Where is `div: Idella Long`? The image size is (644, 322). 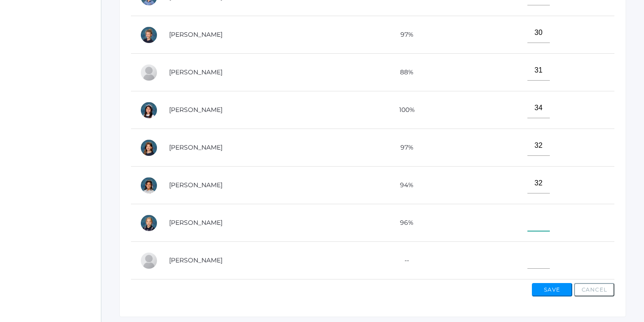
div: Idella Long is located at coordinates (149, 34).